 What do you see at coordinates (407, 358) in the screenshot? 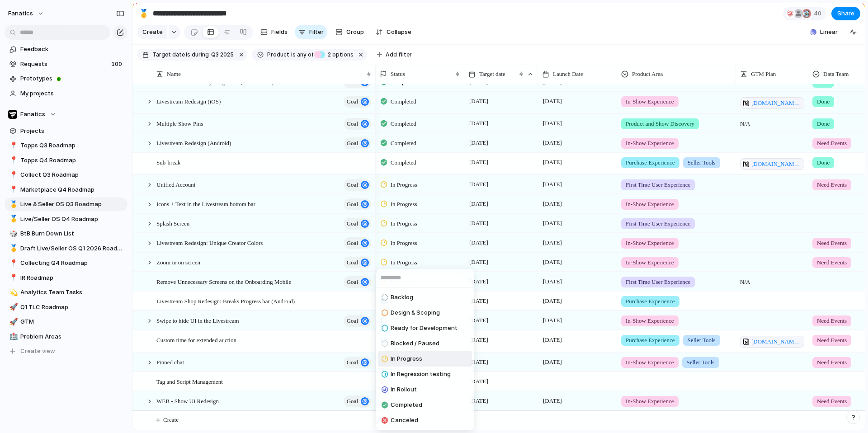
I see `span: In Progress` at bounding box center [407, 358].